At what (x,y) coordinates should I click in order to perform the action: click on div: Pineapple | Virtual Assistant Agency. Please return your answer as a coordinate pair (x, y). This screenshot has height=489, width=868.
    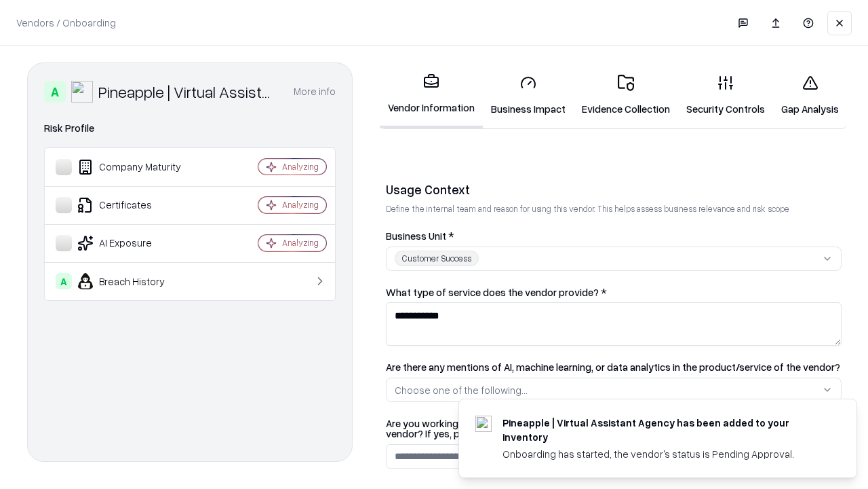
    Looking at the image, I should click on (188, 92).